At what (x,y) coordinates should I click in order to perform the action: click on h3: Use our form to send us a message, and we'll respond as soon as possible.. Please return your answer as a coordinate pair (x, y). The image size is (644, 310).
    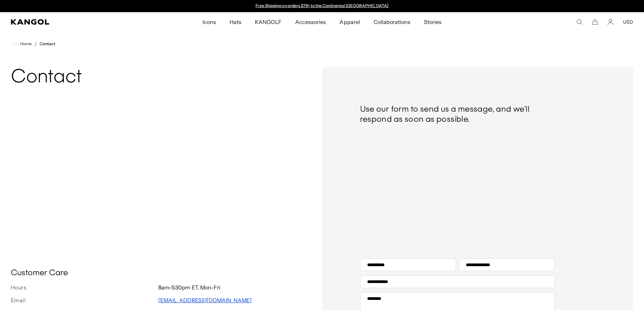
    Looking at the image, I should click on (457, 115).